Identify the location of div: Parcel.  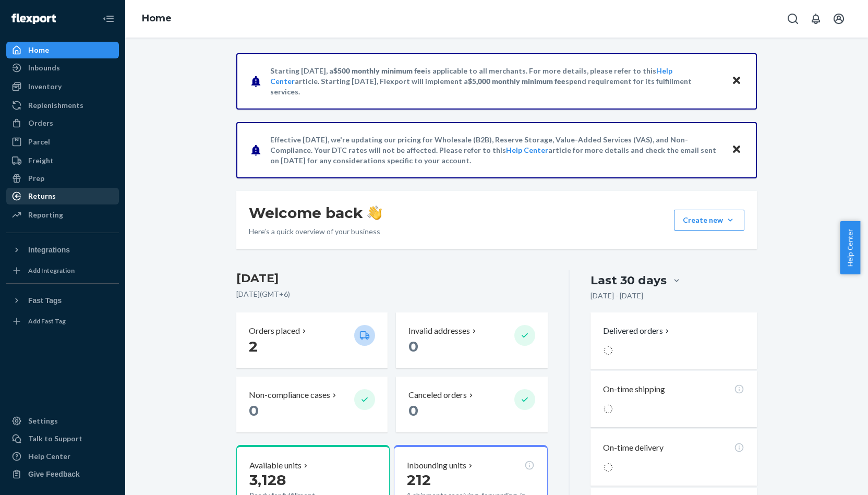
(39, 142).